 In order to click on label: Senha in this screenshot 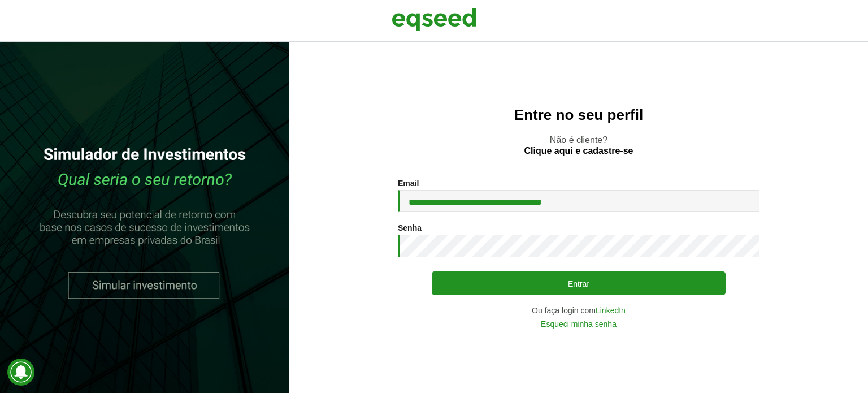, I will do `click(410, 228)`.